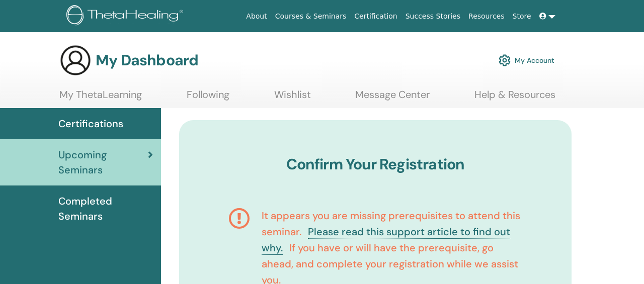 This screenshot has height=284, width=644. Describe the element at coordinates (505, 61) in the screenshot. I see `img: cog.svg` at that location.